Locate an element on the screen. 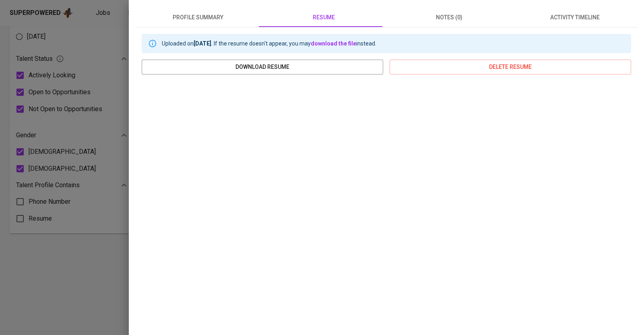  span: resume is located at coordinates (324, 17).